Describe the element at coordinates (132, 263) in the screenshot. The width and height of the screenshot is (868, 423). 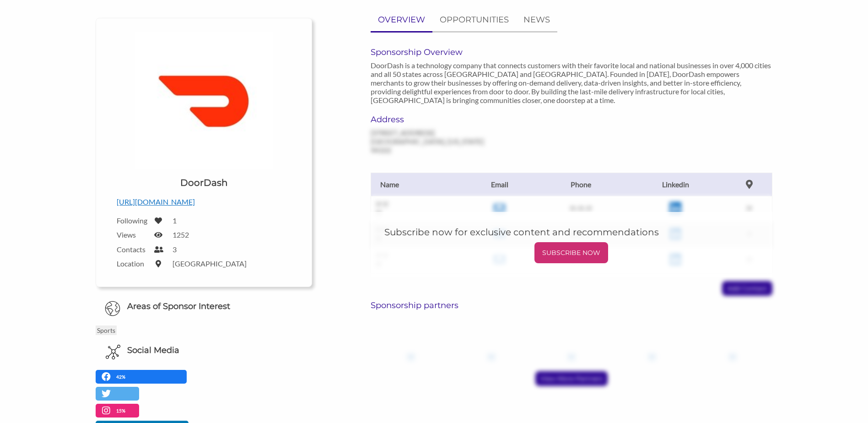
I see `label: Location` at that location.